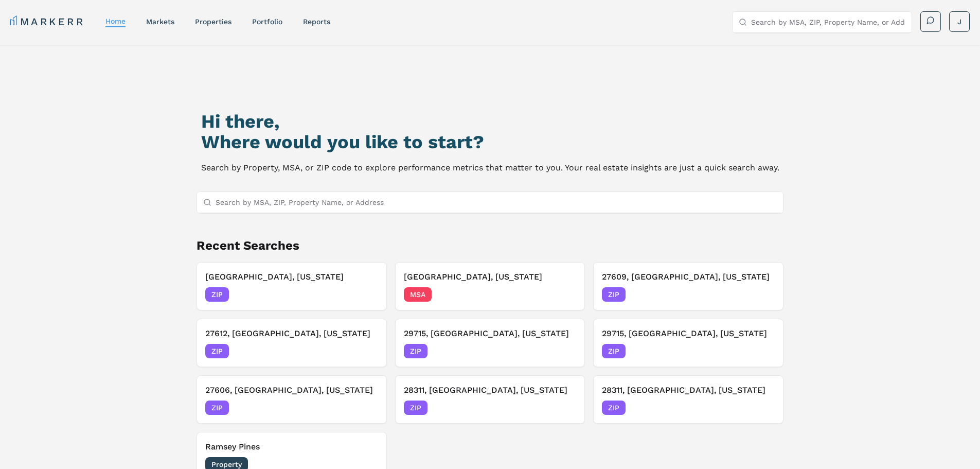 This screenshot has height=469, width=980. Describe the element at coordinates (960, 22) in the screenshot. I see `span: J` at that location.